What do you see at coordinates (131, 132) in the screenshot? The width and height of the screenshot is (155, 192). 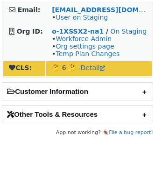 I see `a: File a bug report!` at bounding box center [131, 132].